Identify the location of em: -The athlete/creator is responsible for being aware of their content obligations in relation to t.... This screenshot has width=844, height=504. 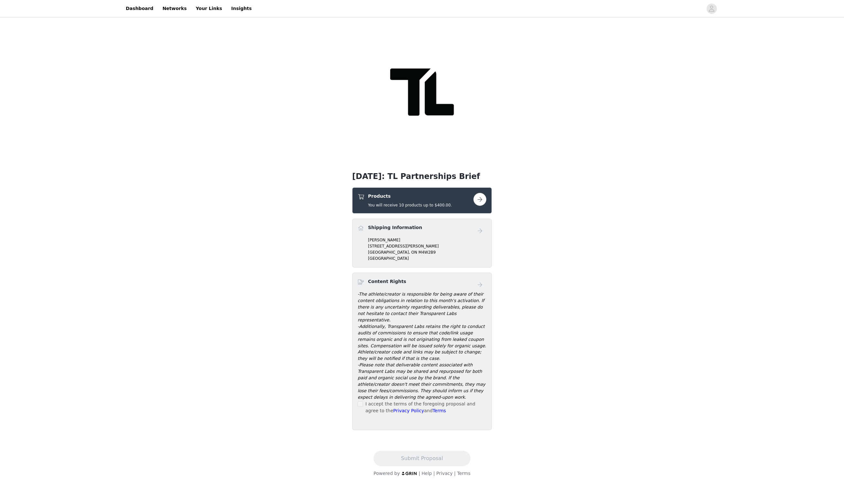
(421, 307).